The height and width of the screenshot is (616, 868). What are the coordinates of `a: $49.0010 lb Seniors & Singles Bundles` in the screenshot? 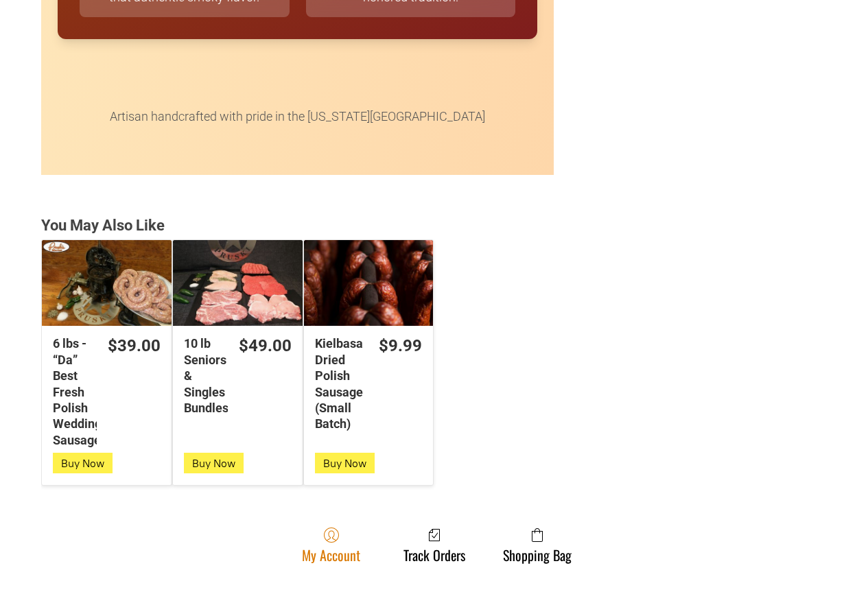 It's located at (238, 375).